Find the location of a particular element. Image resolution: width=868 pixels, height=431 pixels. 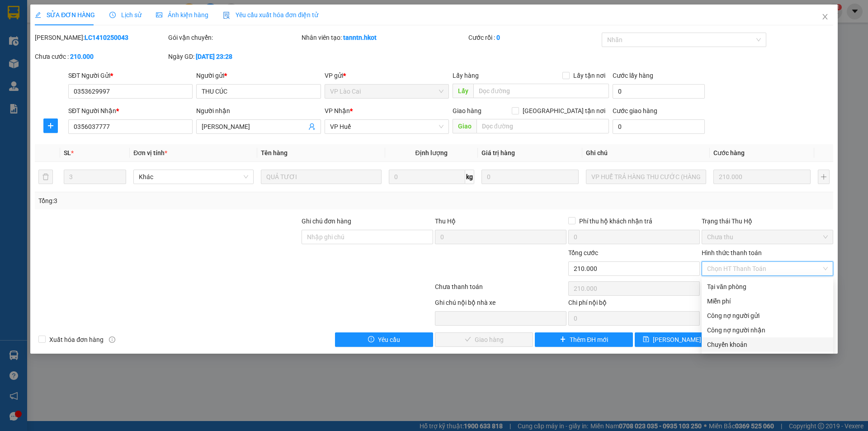

b: 210.000 is located at coordinates (82, 56).